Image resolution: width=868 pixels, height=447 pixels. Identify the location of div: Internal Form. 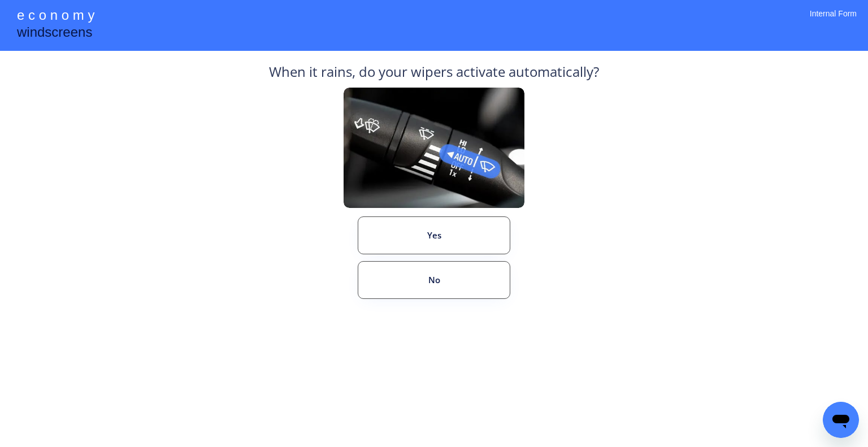
(834, 21).